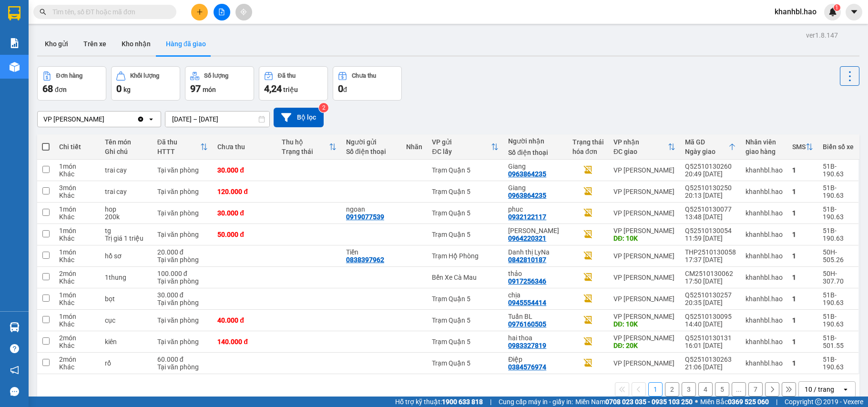  I want to click on input: Select a date range., so click(217, 119).